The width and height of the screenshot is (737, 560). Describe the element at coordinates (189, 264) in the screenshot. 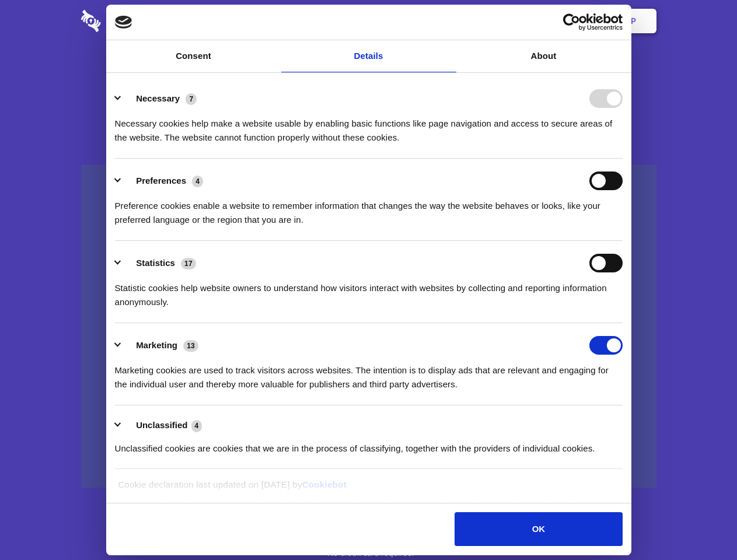

I see `span: 17` at that location.